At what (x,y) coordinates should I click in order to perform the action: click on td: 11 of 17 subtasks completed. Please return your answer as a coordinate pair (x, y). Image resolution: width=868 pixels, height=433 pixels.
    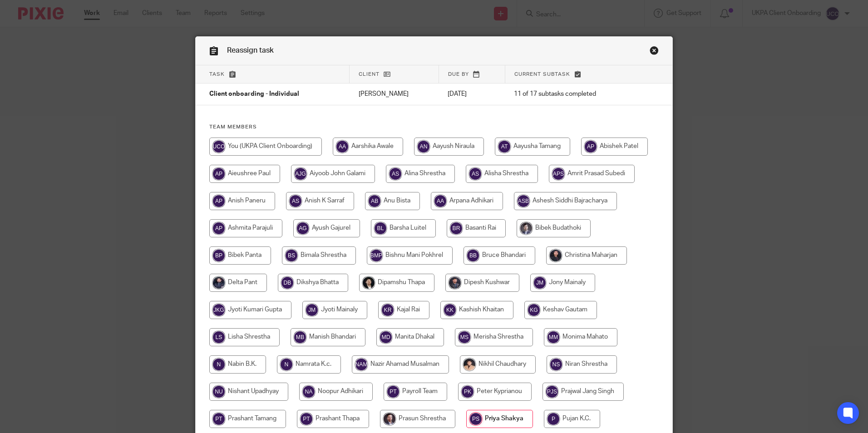
    Looking at the image, I should click on (570, 94).